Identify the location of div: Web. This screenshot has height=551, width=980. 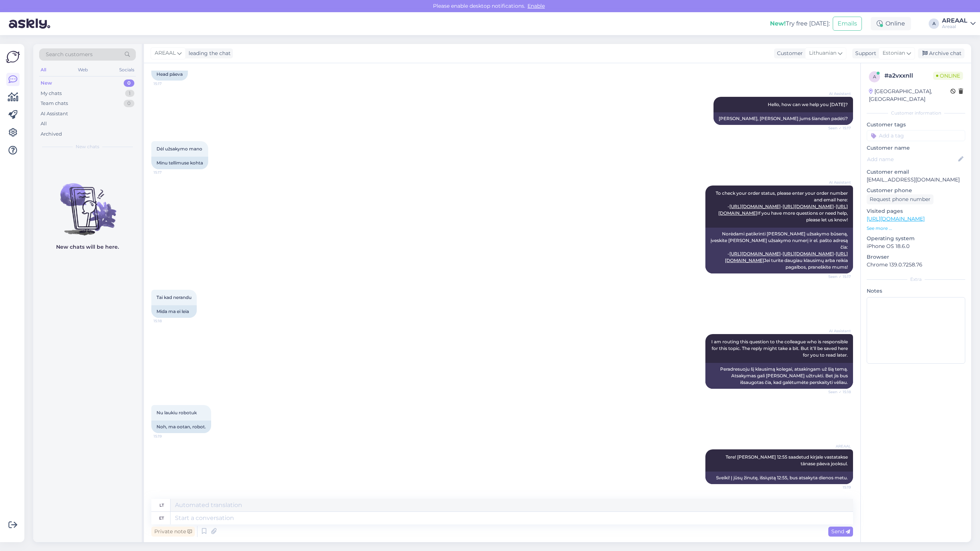
(83, 70).